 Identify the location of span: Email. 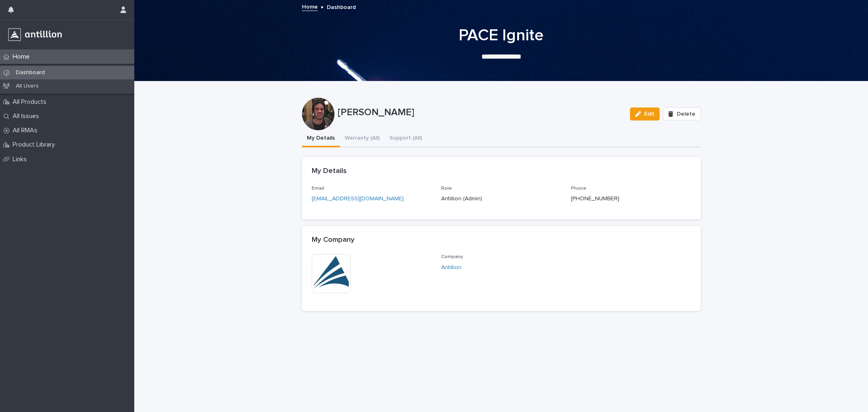
(318, 189).